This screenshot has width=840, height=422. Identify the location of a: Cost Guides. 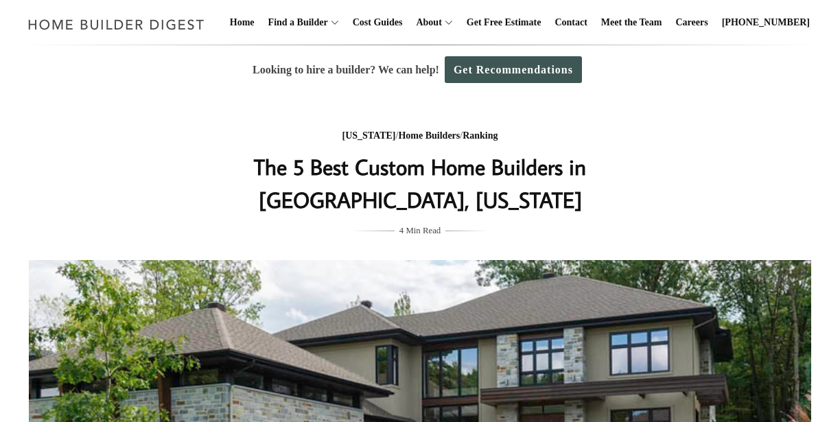
(377, 23).